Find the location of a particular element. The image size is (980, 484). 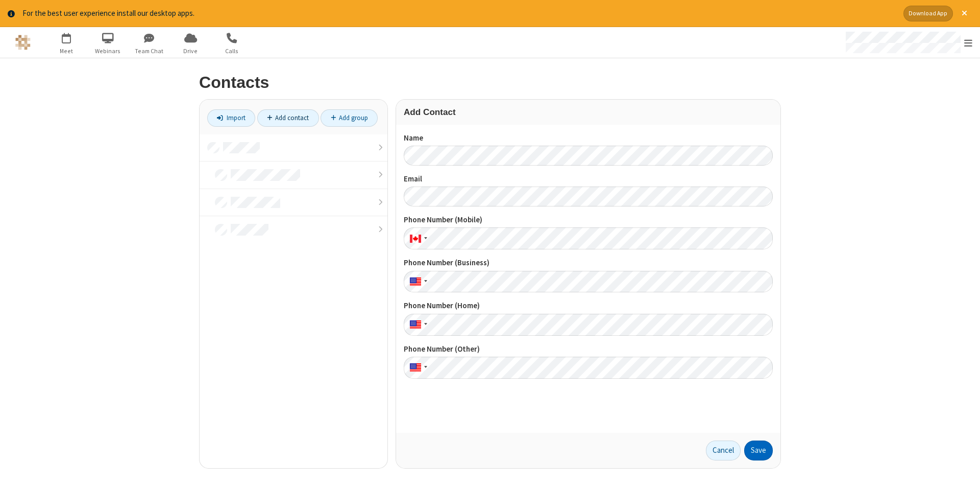

a: Import is located at coordinates (231, 118).